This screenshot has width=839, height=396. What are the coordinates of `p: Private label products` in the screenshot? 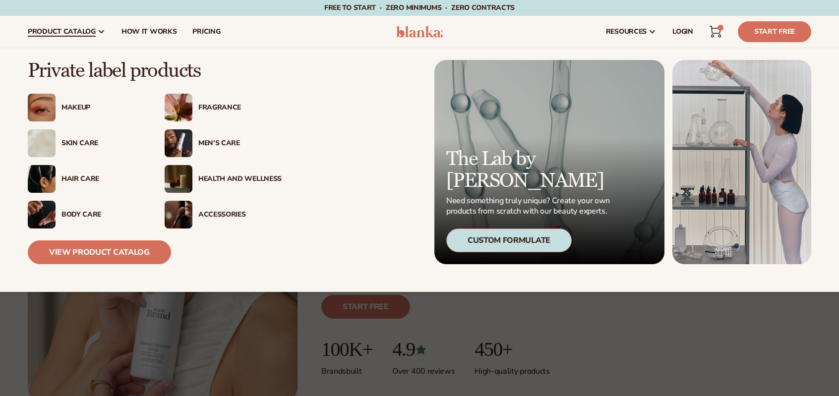 It's located at (155, 71).